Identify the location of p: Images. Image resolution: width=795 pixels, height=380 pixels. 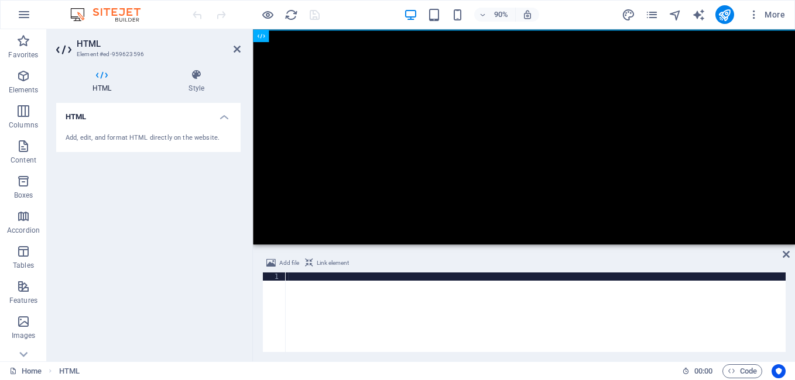
(23, 336).